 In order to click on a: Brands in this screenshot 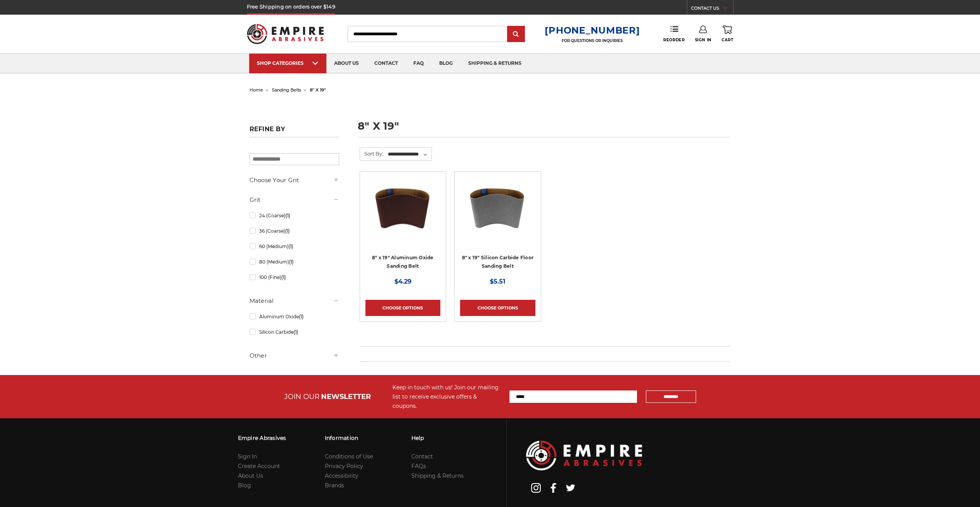, I will do `click(335, 485)`.